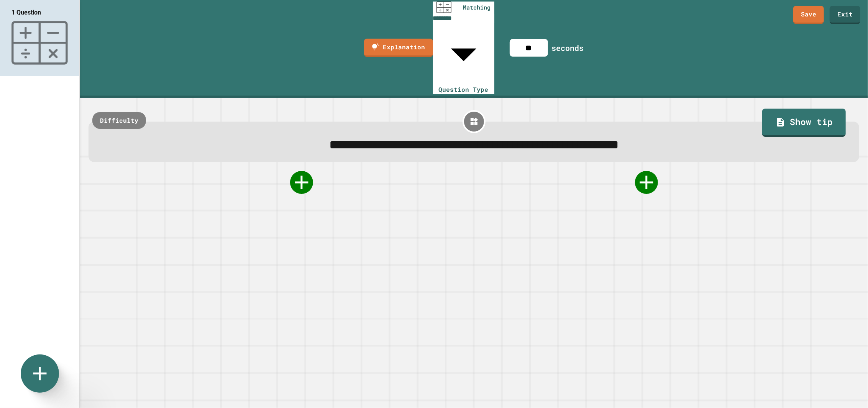  I want to click on a: Save, so click(808, 15).